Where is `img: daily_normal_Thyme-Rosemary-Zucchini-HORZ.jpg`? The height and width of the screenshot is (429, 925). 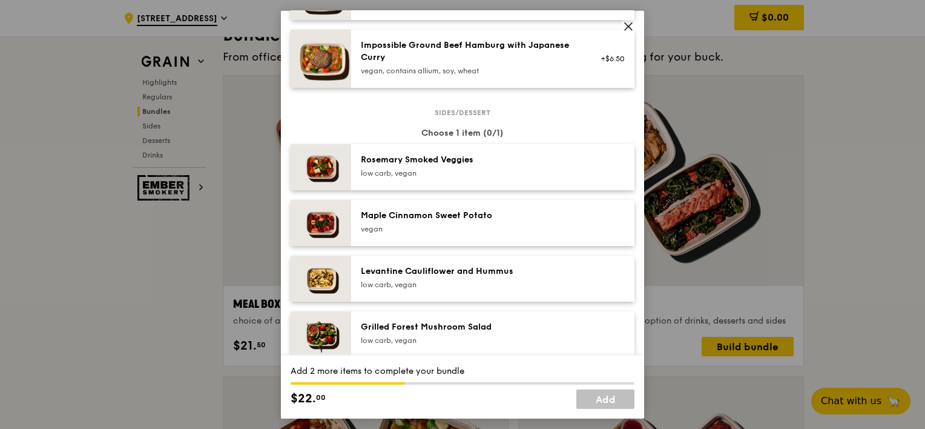 img: daily_normal_Thyme-Rosemary-Zucchini-HORZ.jpg is located at coordinates (321, 167).